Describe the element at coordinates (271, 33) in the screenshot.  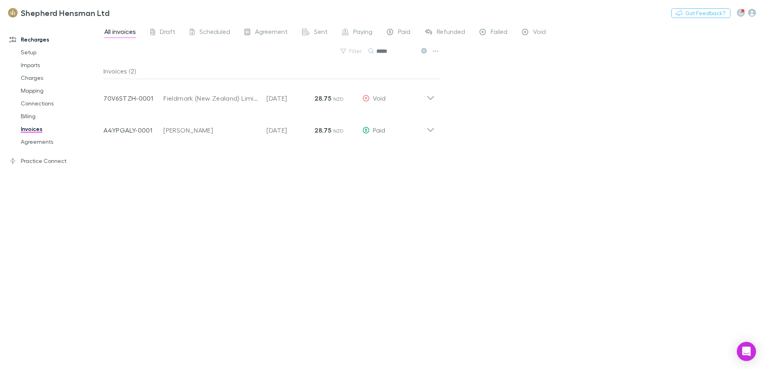
I see `span: Agreement` at that location.